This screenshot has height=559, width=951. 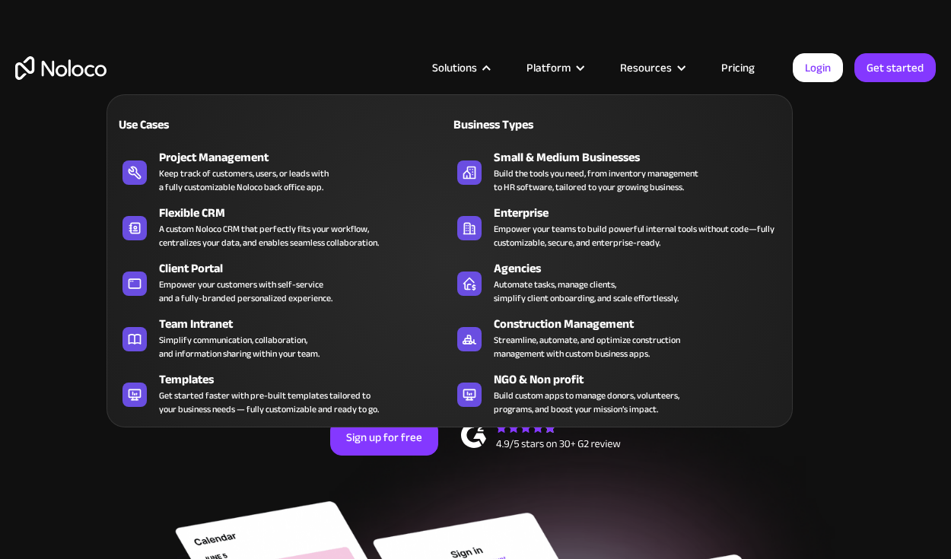 I want to click on div: Team Intranet, so click(x=307, y=324).